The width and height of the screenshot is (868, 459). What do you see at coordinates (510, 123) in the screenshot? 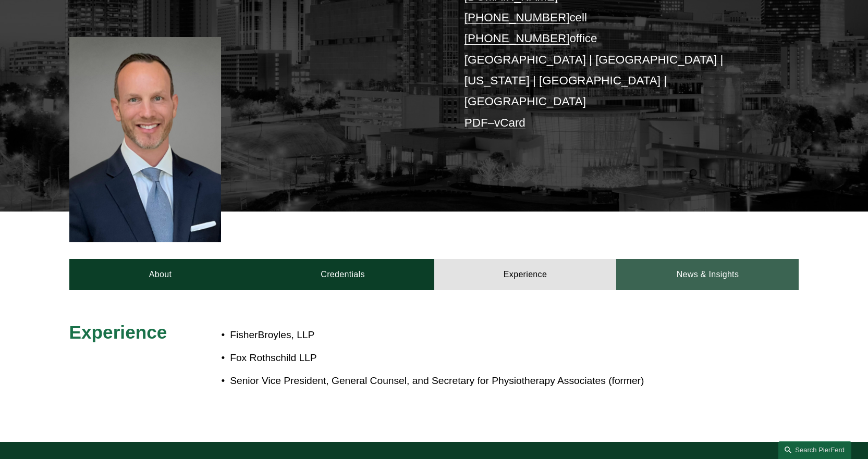
I see `a: vCard` at bounding box center [510, 123].